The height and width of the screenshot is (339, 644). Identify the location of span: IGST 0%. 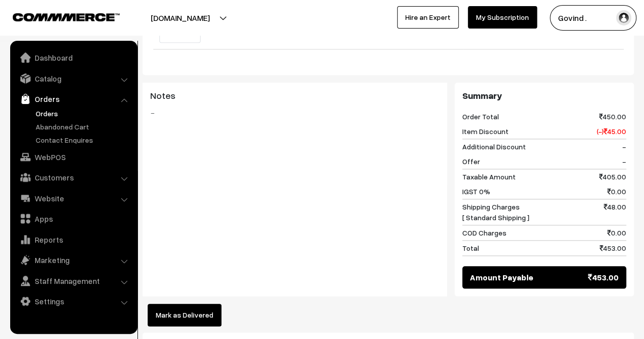
(476, 191).